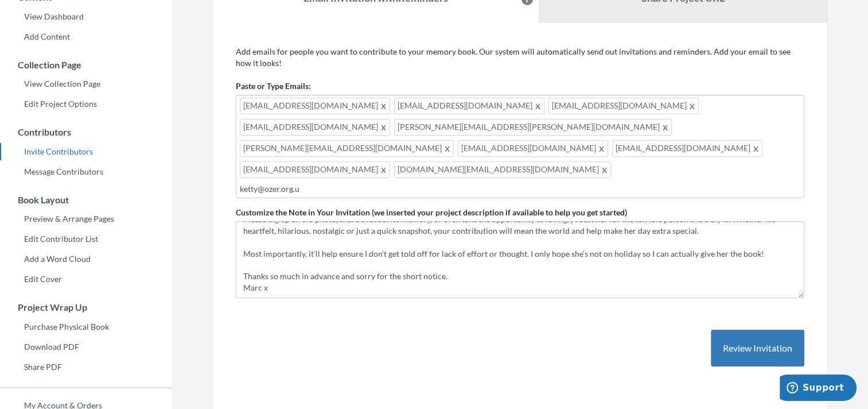 This screenshot has height=409, width=868. I want to click on input: Add contributor email(s) here..., so click(519, 188).